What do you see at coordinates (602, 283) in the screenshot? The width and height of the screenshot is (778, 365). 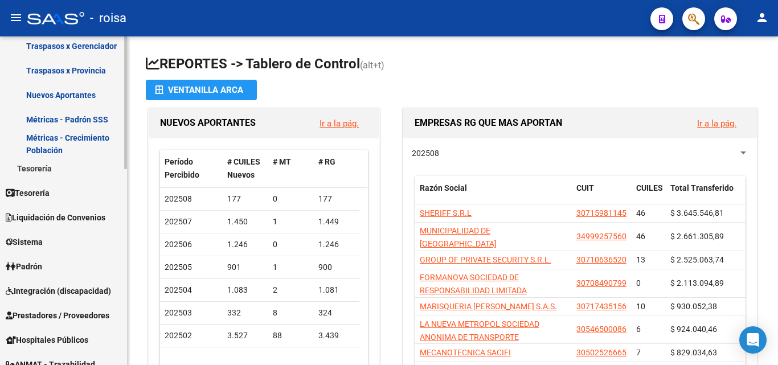 I see `span: 30708490799` at bounding box center [602, 283].